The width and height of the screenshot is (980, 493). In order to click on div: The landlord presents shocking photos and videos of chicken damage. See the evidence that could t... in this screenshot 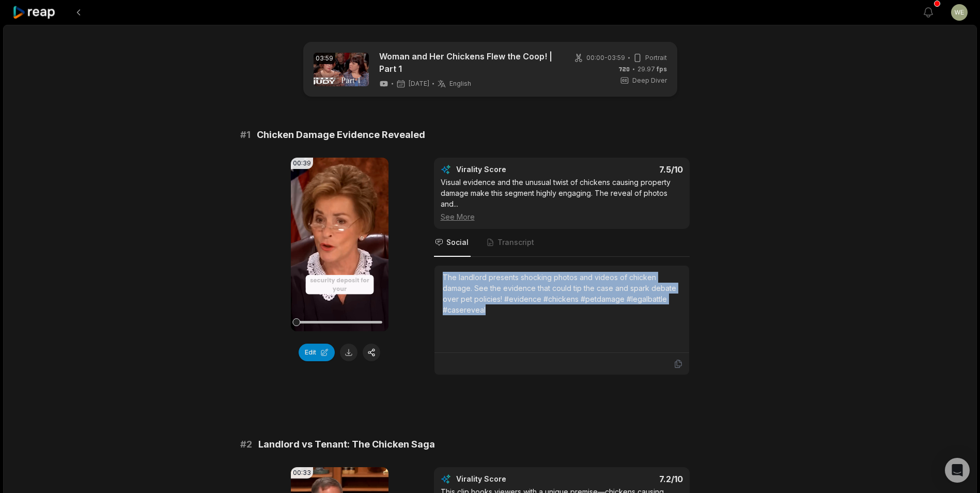, I will do `click(562, 293)`.